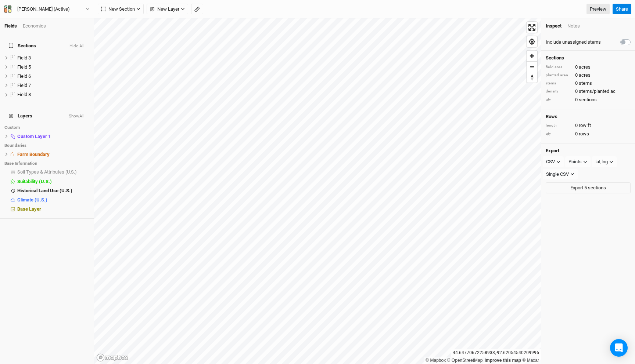  What do you see at coordinates (24, 95) in the screenshot?
I see `span: Field 8` at bounding box center [24, 95].